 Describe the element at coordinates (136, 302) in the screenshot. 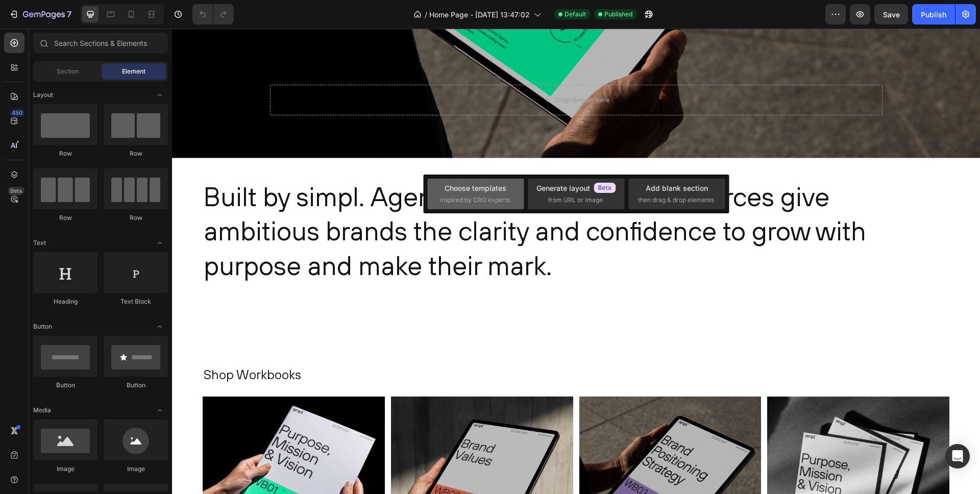

I see `div: Text Block` at that location.